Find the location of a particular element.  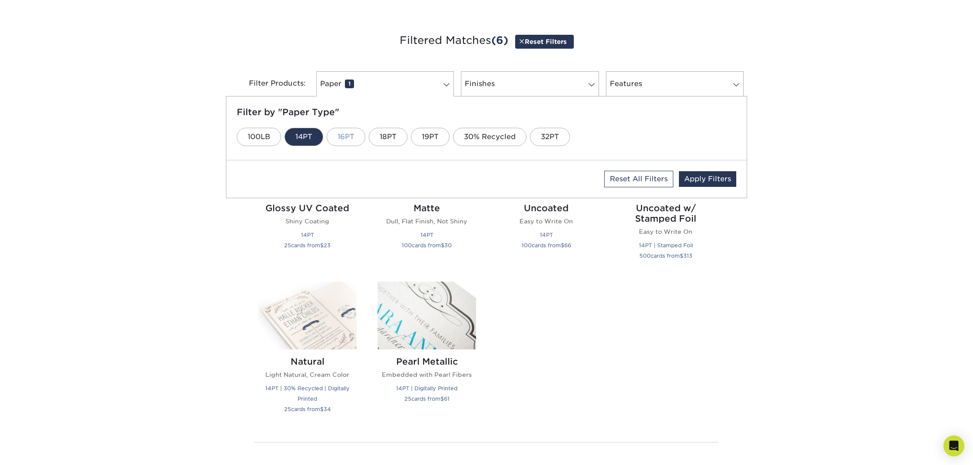

h2: Glossy UV Coated is located at coordinates (307, 208).